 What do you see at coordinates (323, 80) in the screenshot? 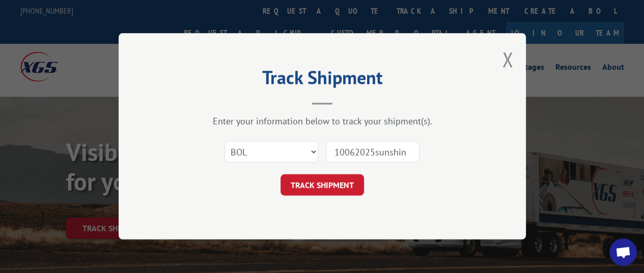
I see `h2: Track Shipment` at bounding box center [323, 80].